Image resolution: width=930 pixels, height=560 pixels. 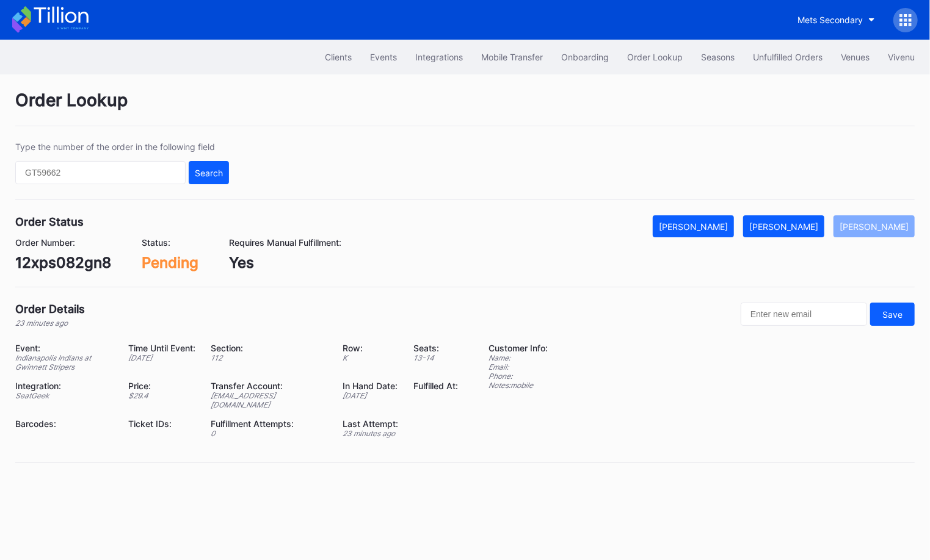 I want to click on div: K, so click(x=370, y=357).